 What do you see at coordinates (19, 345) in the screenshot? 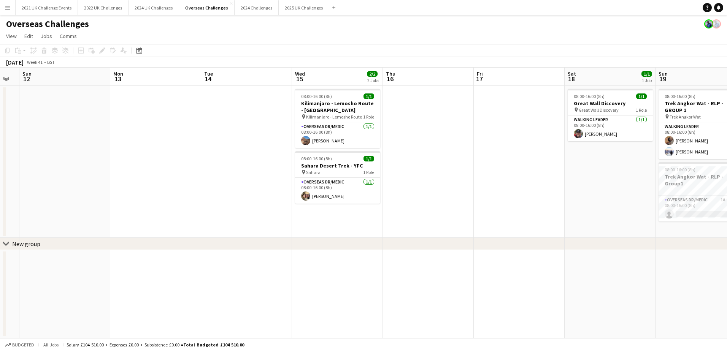
I see `button: Budgeted` at bounding box center [19, 345].